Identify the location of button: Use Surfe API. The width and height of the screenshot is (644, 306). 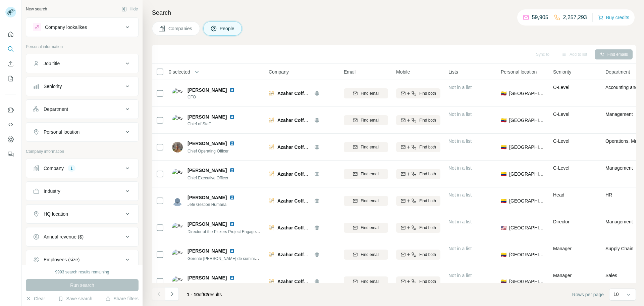
(11, 125).